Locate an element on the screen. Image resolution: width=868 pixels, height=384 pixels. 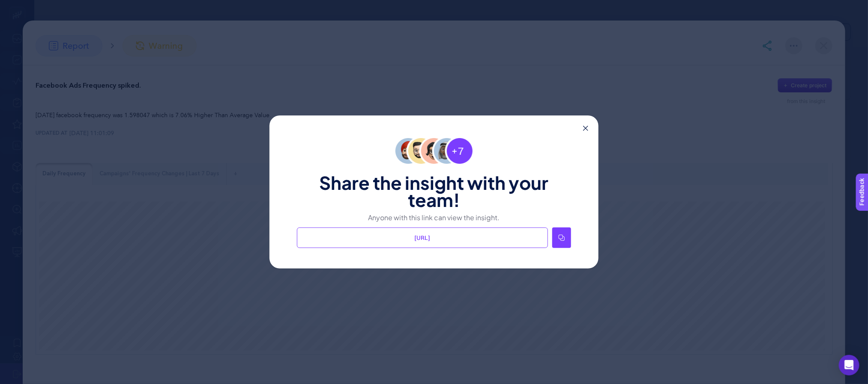
h1: Share the insight with your team! is located at coordinates (434, 190).